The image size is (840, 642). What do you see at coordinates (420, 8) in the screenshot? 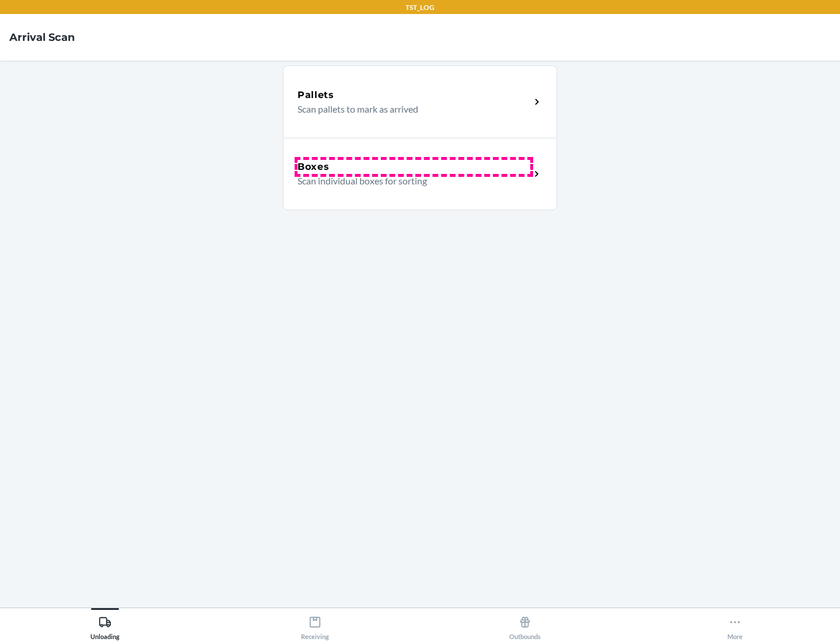
I see `p: TST_LOG` at bounding box center [420, 8].